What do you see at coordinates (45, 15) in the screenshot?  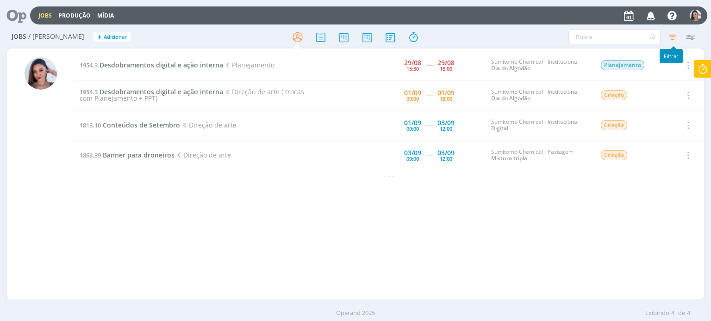 I see `a: Jobs` at bounding box center [45, 15].